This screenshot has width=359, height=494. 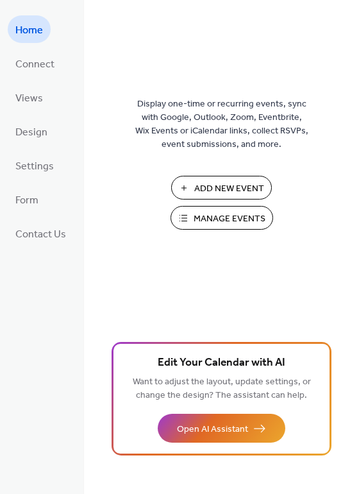 What do you see at coordinates (221, 428) in the screenshot?
I see `button: Open AI Assistant` at bounding box center [221, 428].